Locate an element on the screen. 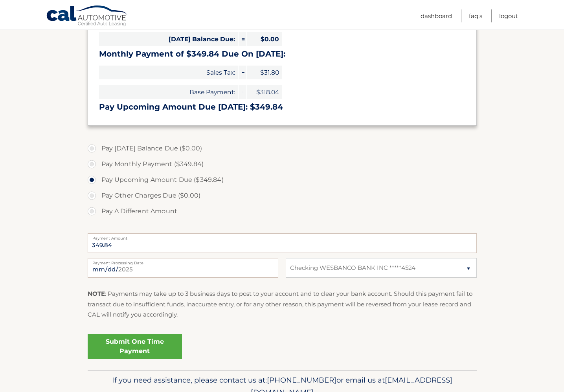  span: Sales Tax: is located at coordinates (168, 73).